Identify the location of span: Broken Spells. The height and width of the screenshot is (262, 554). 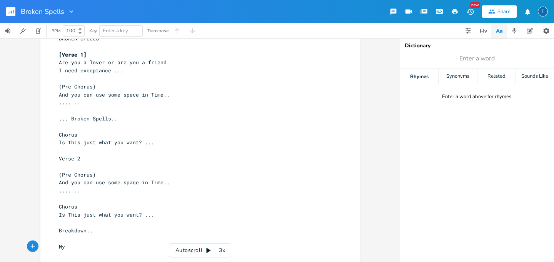
(42, 12).